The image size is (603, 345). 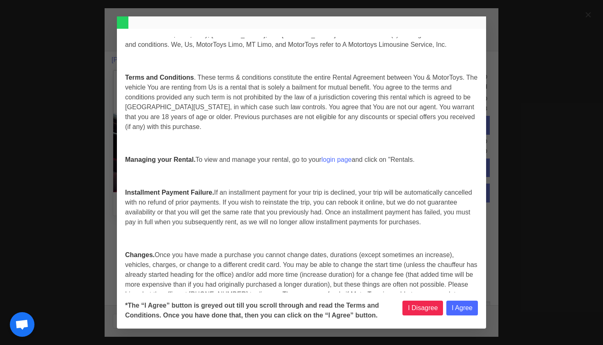 I want to click on div: Open chat, so click(x=22, y=324).